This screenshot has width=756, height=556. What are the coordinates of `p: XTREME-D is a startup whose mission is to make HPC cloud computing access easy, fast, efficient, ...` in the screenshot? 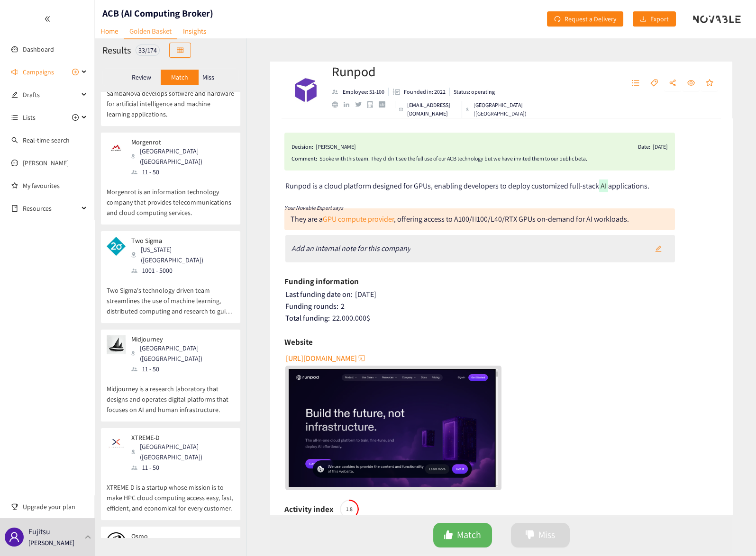 It's located at (170, 493).